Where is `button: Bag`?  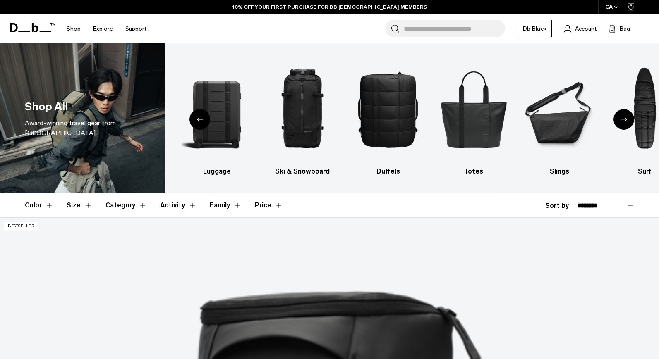 button: Bag is located at coordinates (619, 29).